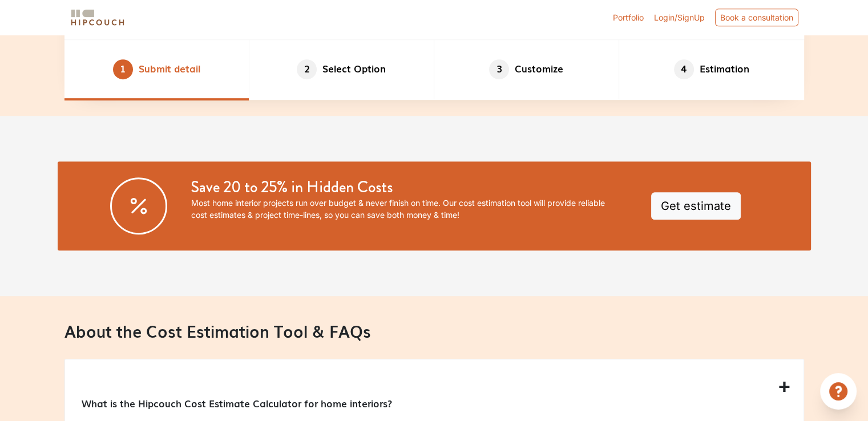  What do you see at coordinates (404, 187) in the screenshot?
I see `h3: Save 20 to 25% in Hidden Costs` at bounding box center [404, 187].